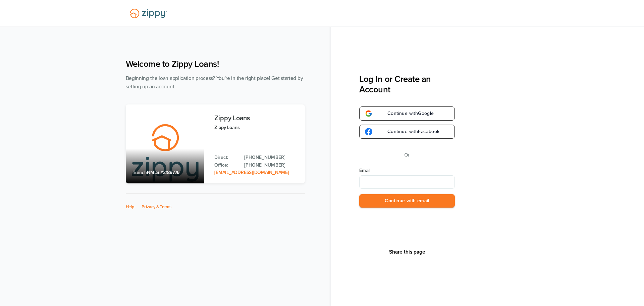 This screenshot has height=306, width=644. Describe the element at coordinates (407, 132) in the screenshot. I see `a: google-logoContinue withFacebook` at that location.